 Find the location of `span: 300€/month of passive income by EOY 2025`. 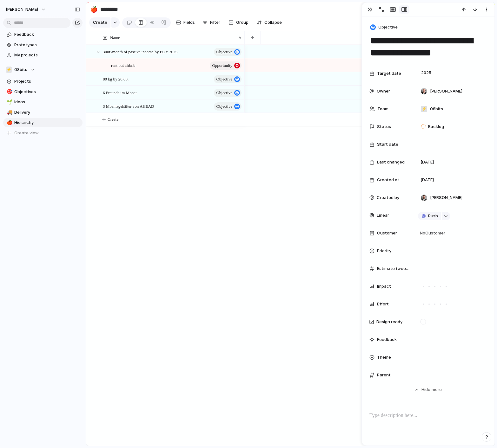

span: 300€/month of passive income by EOY 2025 is located at coordinates (140, 52).